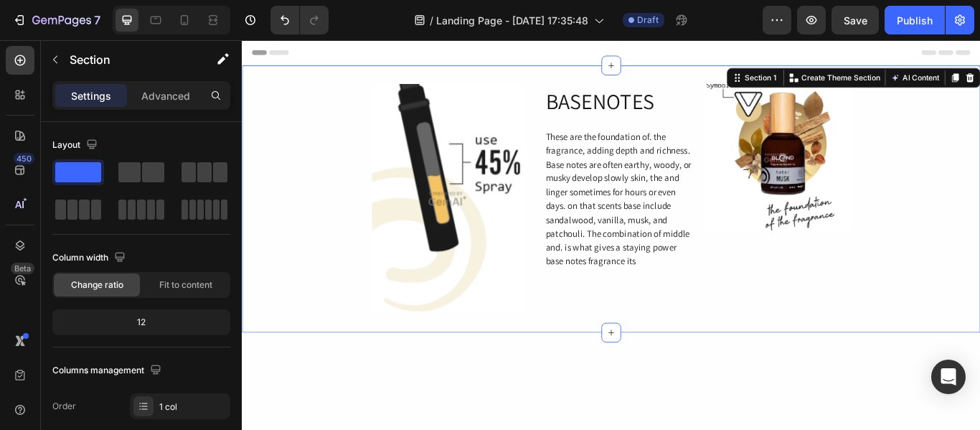  What do you see at coordinates (108, 371) in the screenshot?
I see `div: Columns management` at bounding box center [108, 371].